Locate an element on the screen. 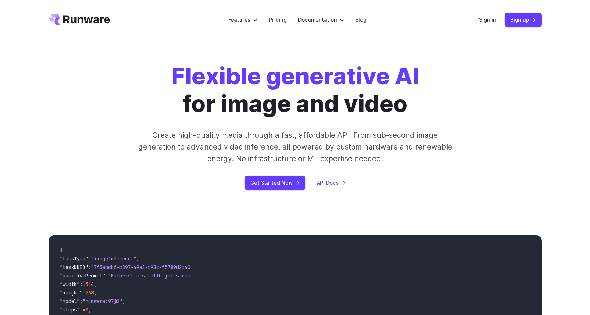  span: "steps" is located at coordinates (70, 310).